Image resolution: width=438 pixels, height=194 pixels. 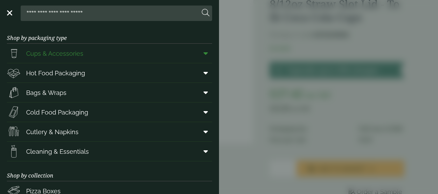 What do you see at coordinates (109, 73) in the screenshot?
I see `a: Hot Food Packaging` at bounding box center [109, 73].